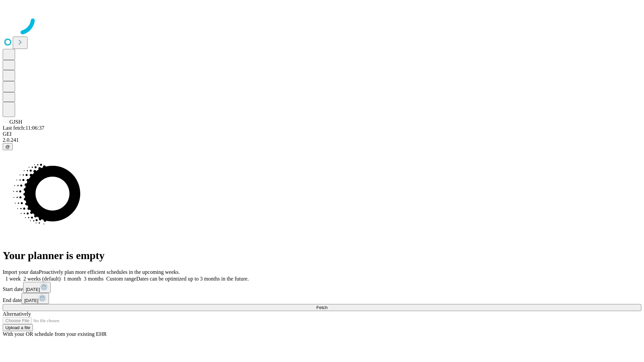  I want to click on span: Dates can be optimized up to 3 months in the future., so click(192, 278).